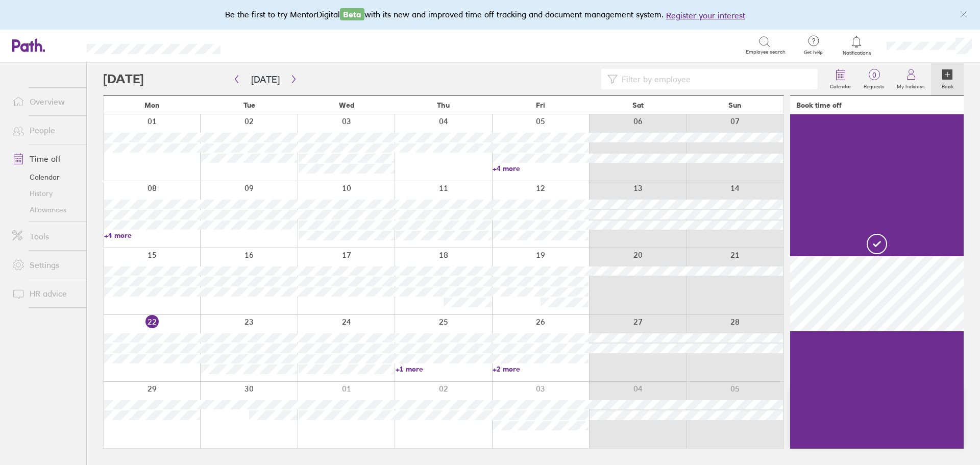 The image size is (980, 465). Describe the element at coordinates (249, 105) in the screenshot. I see `span: Tue` at that location.